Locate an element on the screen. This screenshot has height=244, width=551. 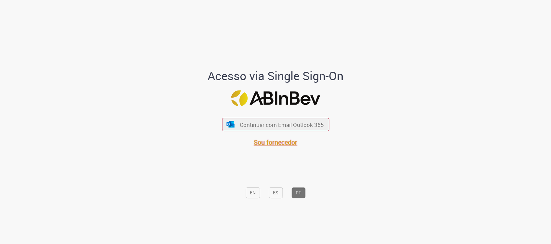
button: ícone Azure/Microsoft 360 Continuar com Email Outlook 365 is located at coordinates (275, 124).